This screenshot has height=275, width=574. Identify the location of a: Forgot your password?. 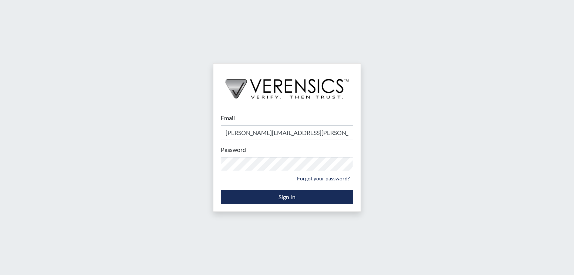
(323, 178).